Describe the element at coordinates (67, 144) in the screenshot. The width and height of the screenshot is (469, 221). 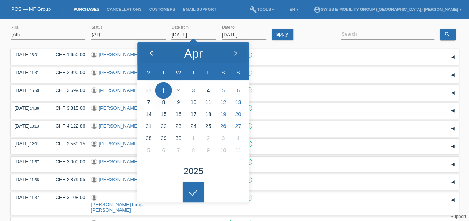
I see `div: CHF 3'569.15` at that location.